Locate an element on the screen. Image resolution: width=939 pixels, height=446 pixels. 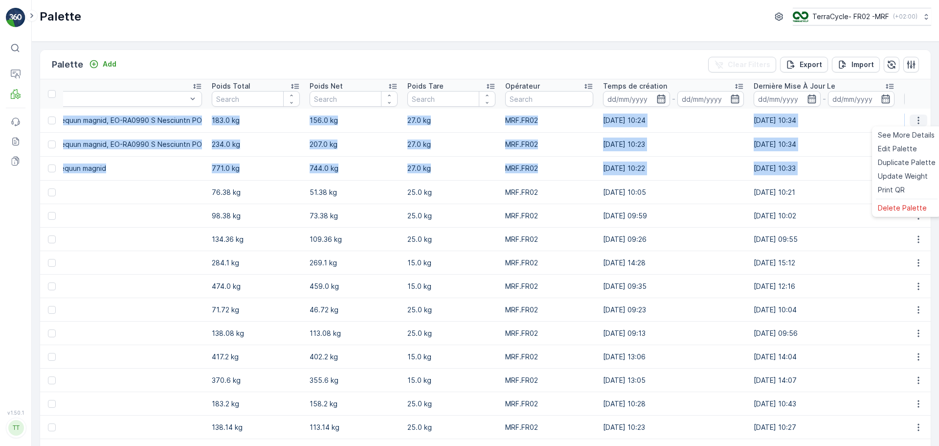
p: 51.38 kg is located at coordinates (354, 192).